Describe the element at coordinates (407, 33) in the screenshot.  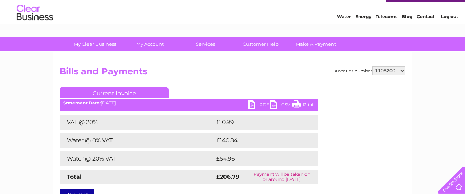
I see `a: Blog` at that location.